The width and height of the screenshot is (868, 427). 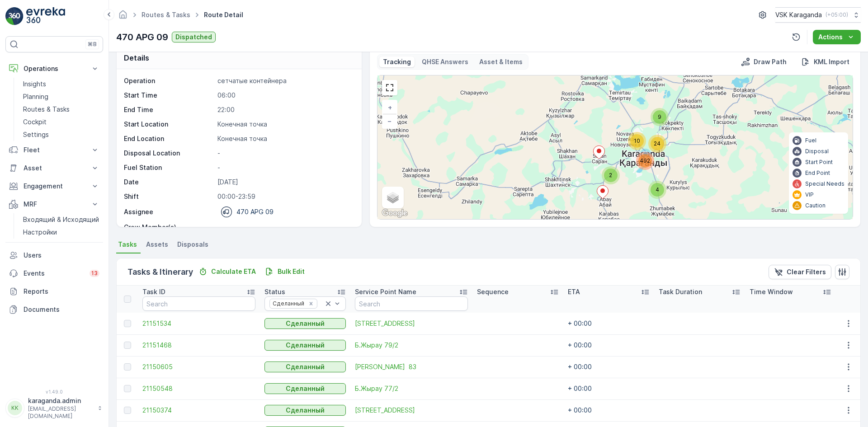 I want to click on a: Users, so click(x=54, y=255).